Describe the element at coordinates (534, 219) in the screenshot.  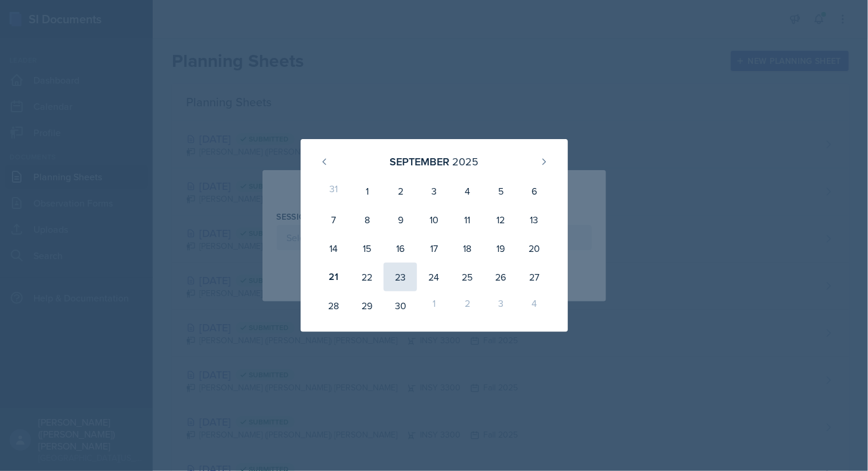
I see `div: 13` at that location.